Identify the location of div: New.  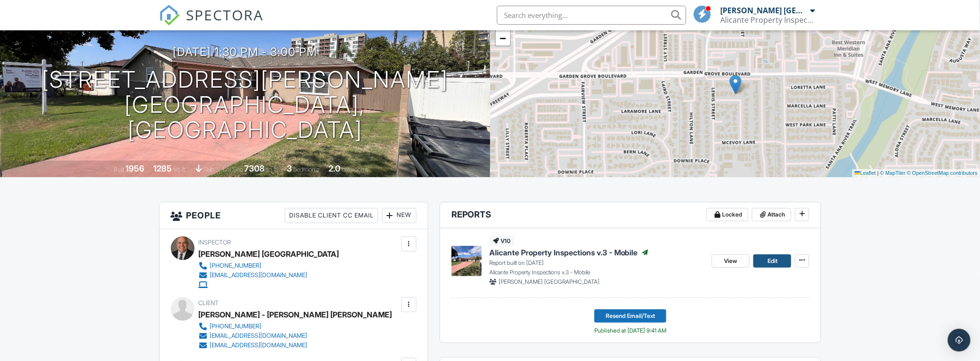
(399, 216).